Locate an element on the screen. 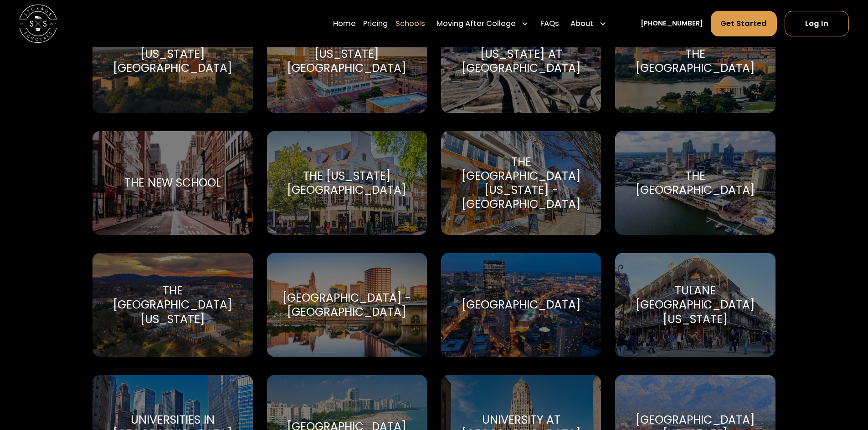 The width and height of the screenshot is (868, 430). div: The New School is located at coordinates (172, 183).